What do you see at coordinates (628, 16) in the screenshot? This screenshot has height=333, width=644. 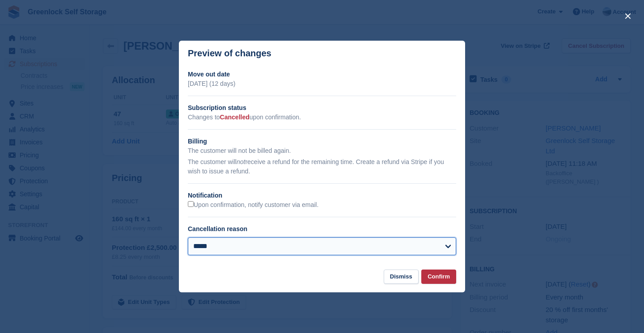 I see `button: close` at bounding box center [628, 16].